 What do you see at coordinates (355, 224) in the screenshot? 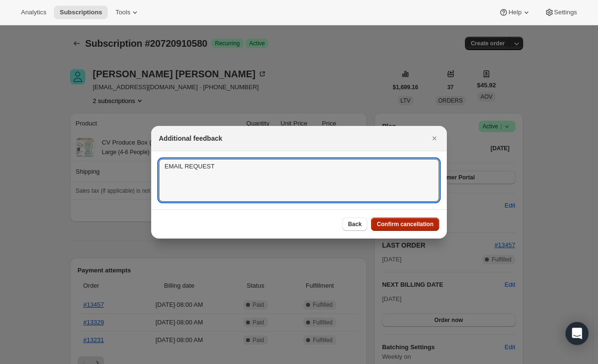
I see `button: Back` at bounding box center [355, 224].